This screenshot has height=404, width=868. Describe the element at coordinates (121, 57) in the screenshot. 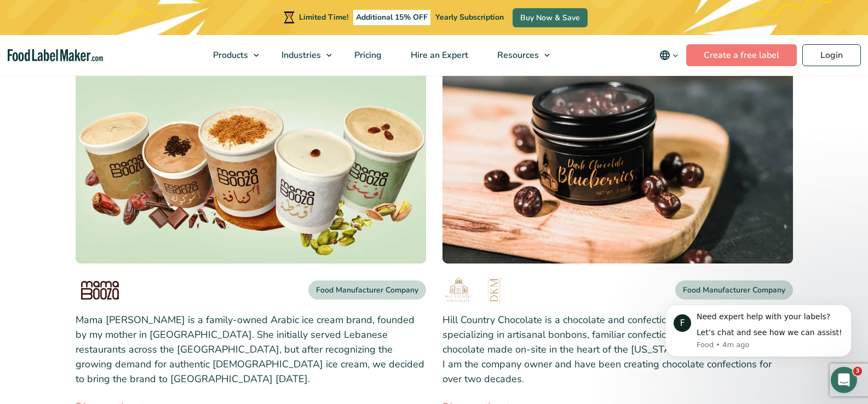

I see `p: Message from Food, sent 4m ago` at that location.